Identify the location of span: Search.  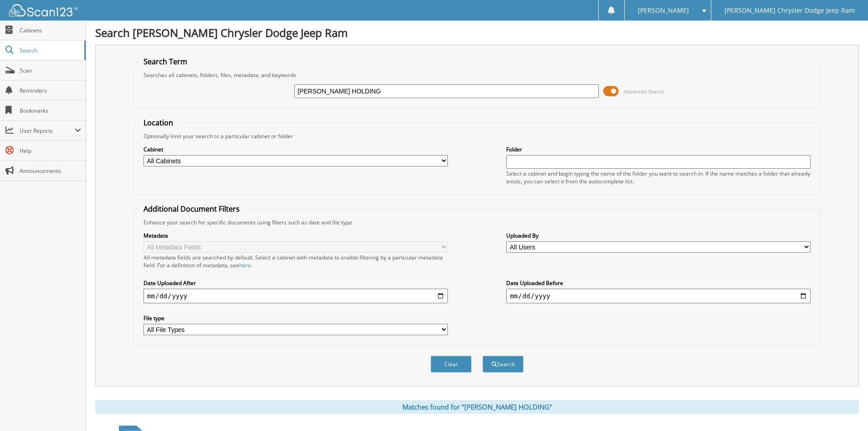
(49, 50).